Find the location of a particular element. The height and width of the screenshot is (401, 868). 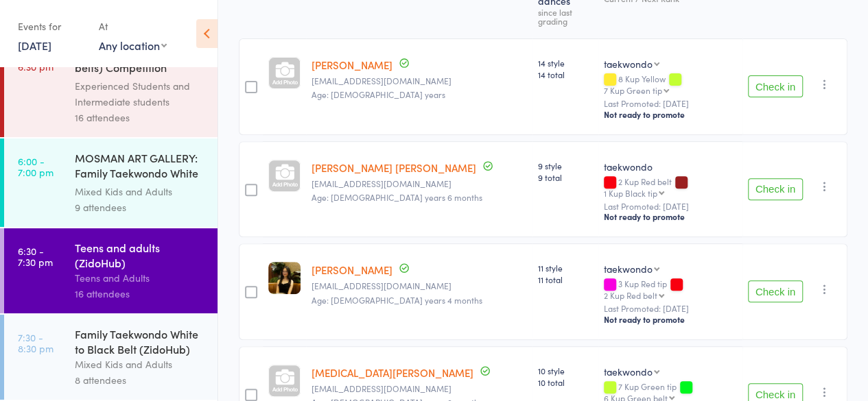

div: 9 attendees is located at coordinates (140, 207).